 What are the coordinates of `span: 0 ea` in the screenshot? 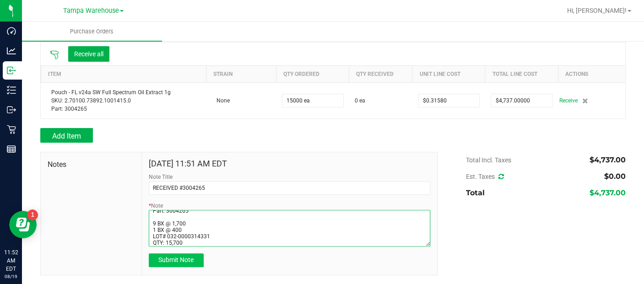 It's located at (360, 100).